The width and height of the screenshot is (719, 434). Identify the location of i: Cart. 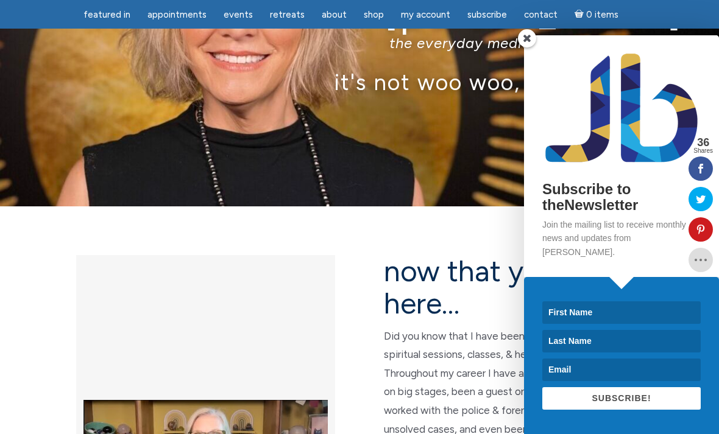
(580, 15).